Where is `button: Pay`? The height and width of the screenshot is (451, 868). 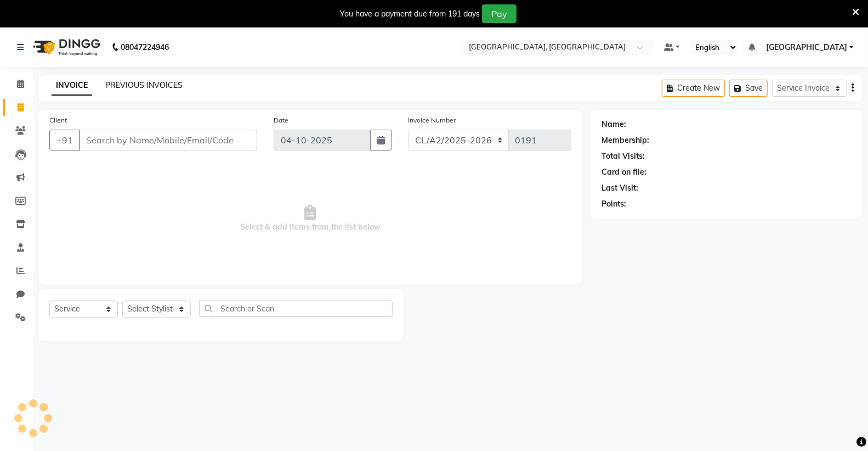
button: Pay is located at coordinates (499, 14).